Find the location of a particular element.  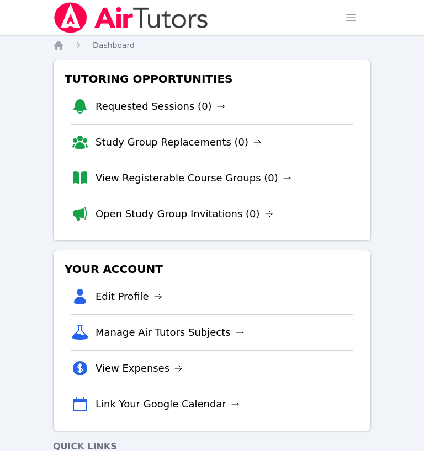

a: Open Study Group Invitations (0) is located at coordinates (184, 214).